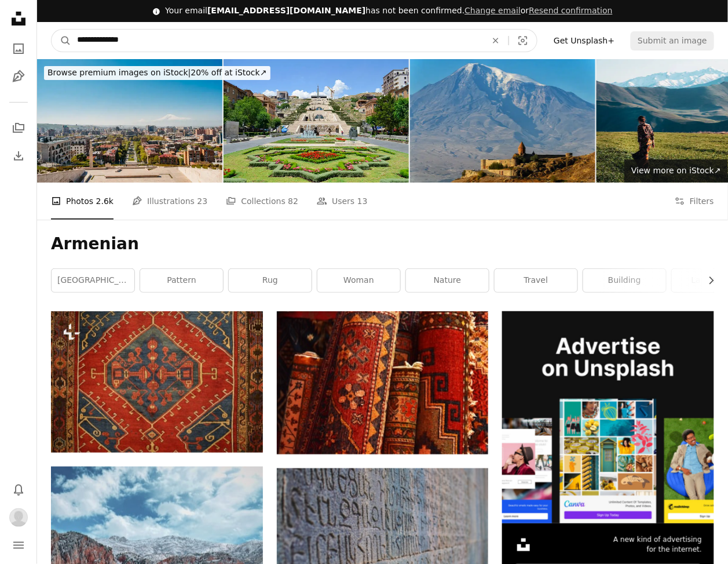  Describe the element at coordinates (262, 201) in the screenshot. I see `a: Collections 82` at that location.